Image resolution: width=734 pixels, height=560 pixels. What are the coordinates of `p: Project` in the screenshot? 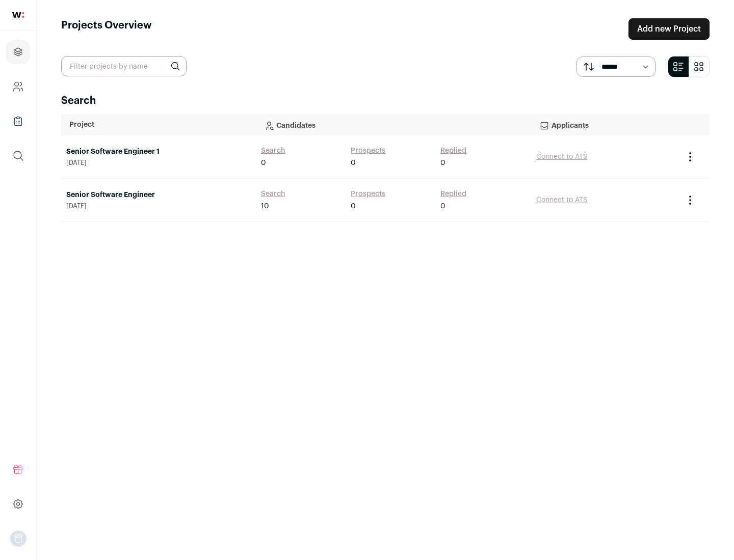 It's located at (158, 125).